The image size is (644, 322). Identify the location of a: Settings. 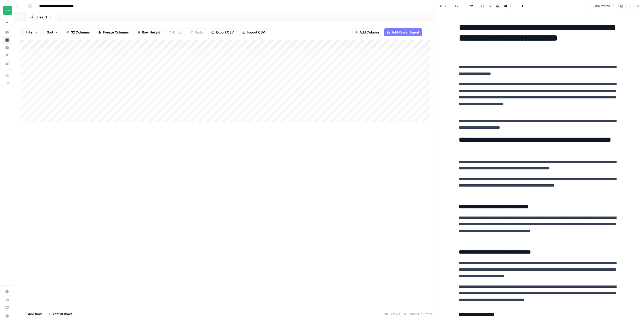
(7, 292).